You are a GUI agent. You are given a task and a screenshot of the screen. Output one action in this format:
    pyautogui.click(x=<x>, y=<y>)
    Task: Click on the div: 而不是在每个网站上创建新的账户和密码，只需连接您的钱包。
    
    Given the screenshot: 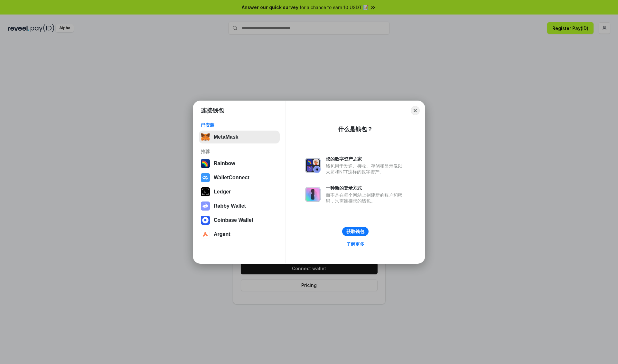 What is the action you would take?
    pyautogui.click(x=366, y=198)
    